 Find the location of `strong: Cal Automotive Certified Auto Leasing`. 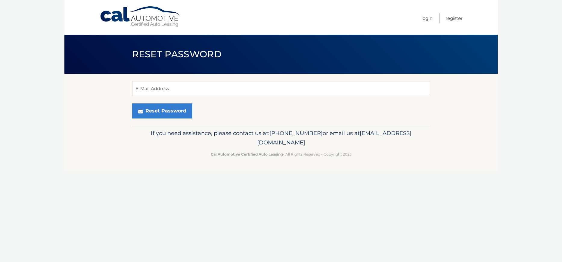

strong: Cal Automotive Certified Auto Leasing is located at coordinates (247, 154).